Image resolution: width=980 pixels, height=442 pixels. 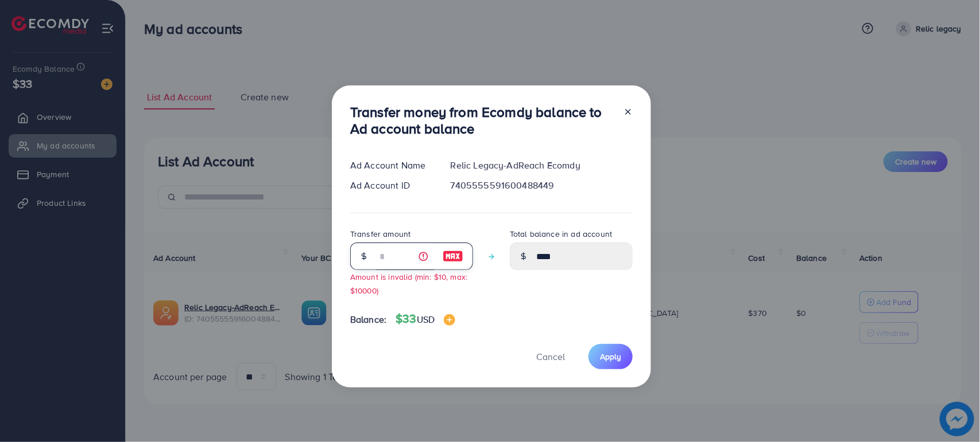 What do you see at coordinates (610, 357) in the screenshot?
I see `button: Apply` at bounding box center [610, 357].